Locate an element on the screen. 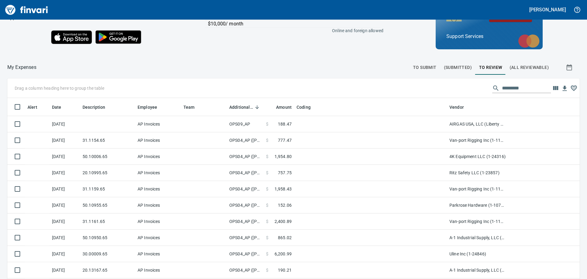 This screenshot has height=279, width=587. span: 188.47 is located at coordinates (285, 124).